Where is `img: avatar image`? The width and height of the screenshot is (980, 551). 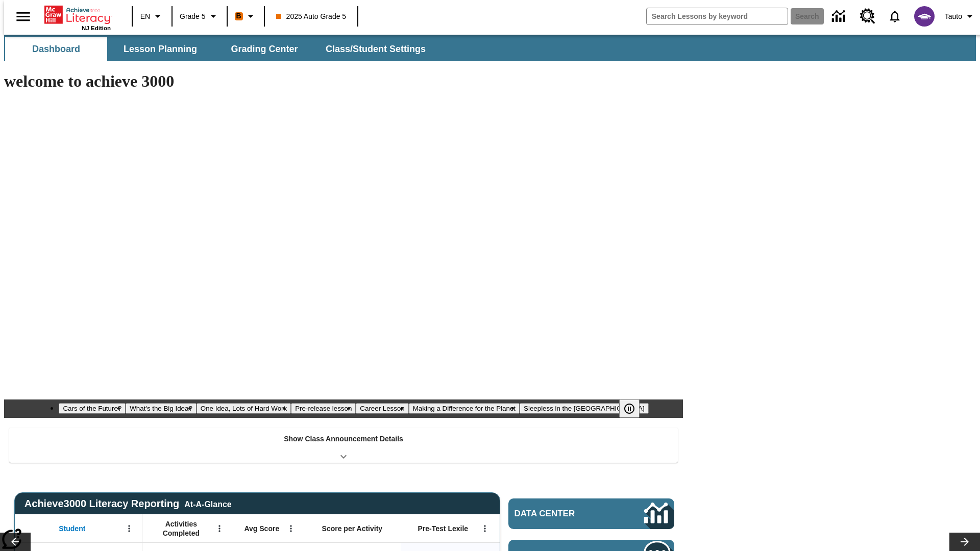
img: avatar image is located at coordinates (925, 16).